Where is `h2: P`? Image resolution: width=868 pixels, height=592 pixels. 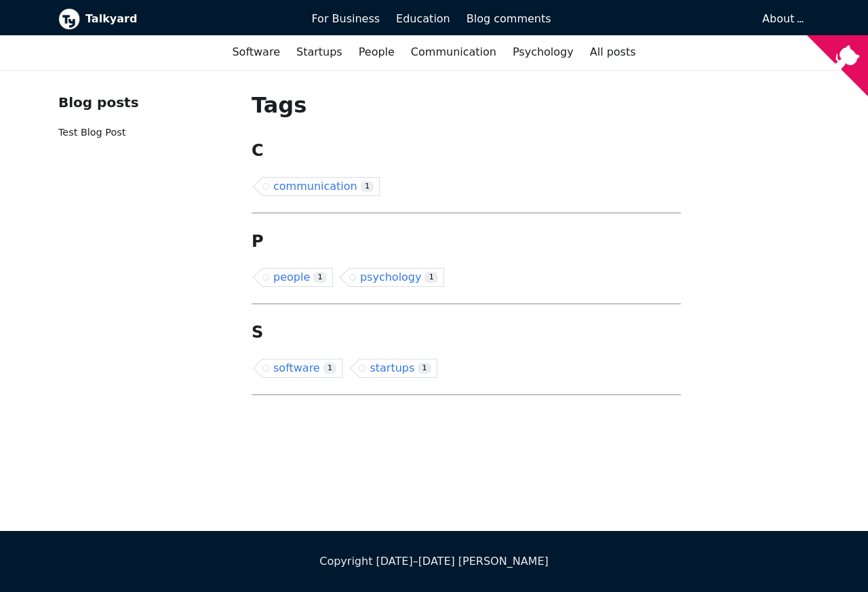
h2: P is located at coordinates (466, 242).